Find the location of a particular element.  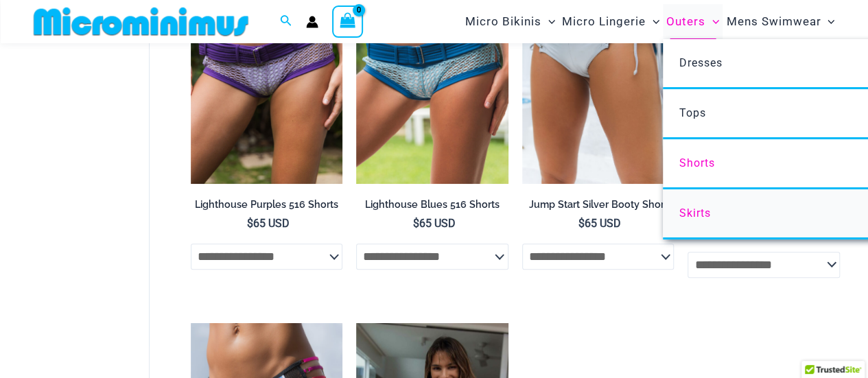

a: Lighthouse Blues 516 Shorts is located at coordinates (432, 207).